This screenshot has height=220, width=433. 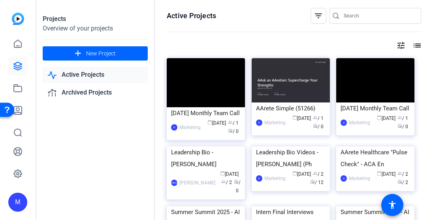 What do you see at coordinates (379, 16) in the screenshot?
I see `input: Search` at bounding box center [379, 16].